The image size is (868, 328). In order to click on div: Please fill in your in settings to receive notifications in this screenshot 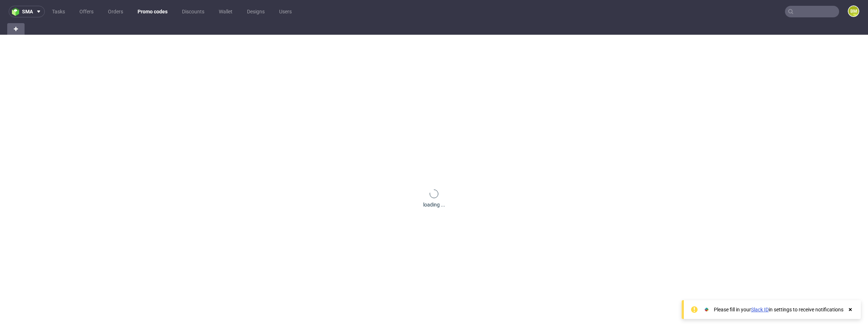, I will do `click(778, 309)`.